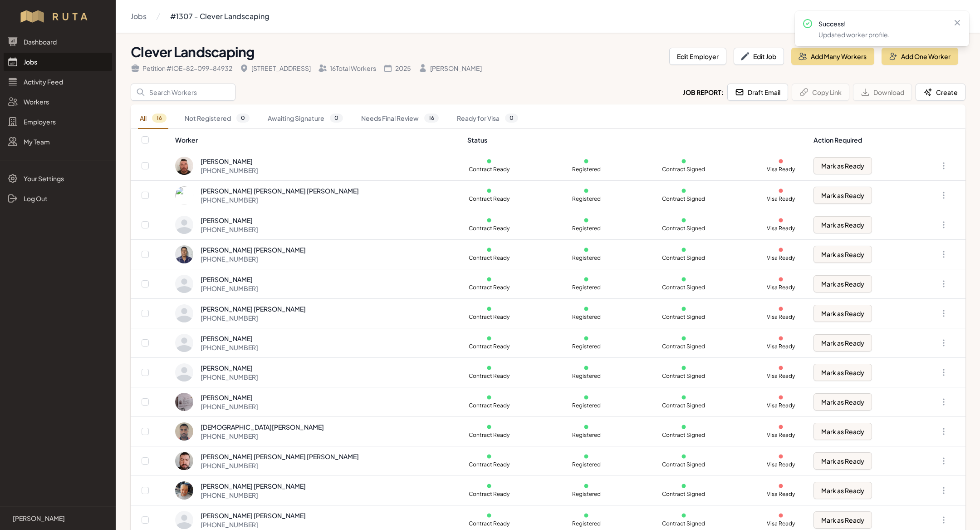 This screenshot has height=530, width=980. Describe the element at coordinates (316, 140) in the screenshot. I see `div: Worker` at that location.